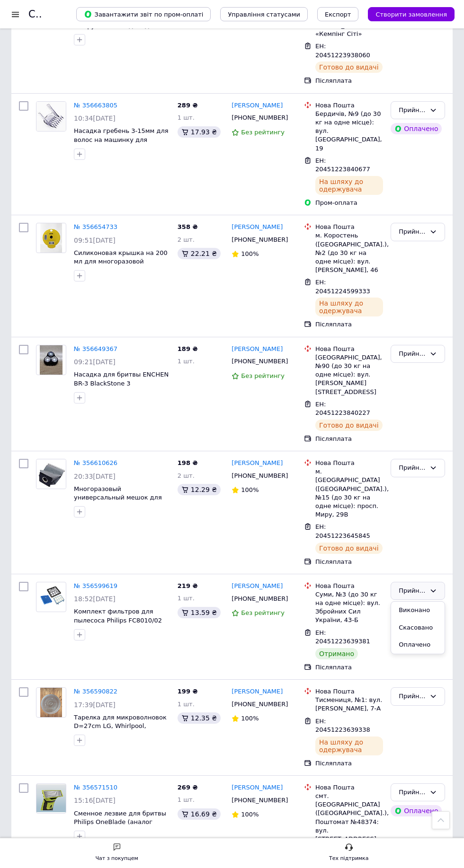  I want to click on span: 198 ₴, so click(187, 462).